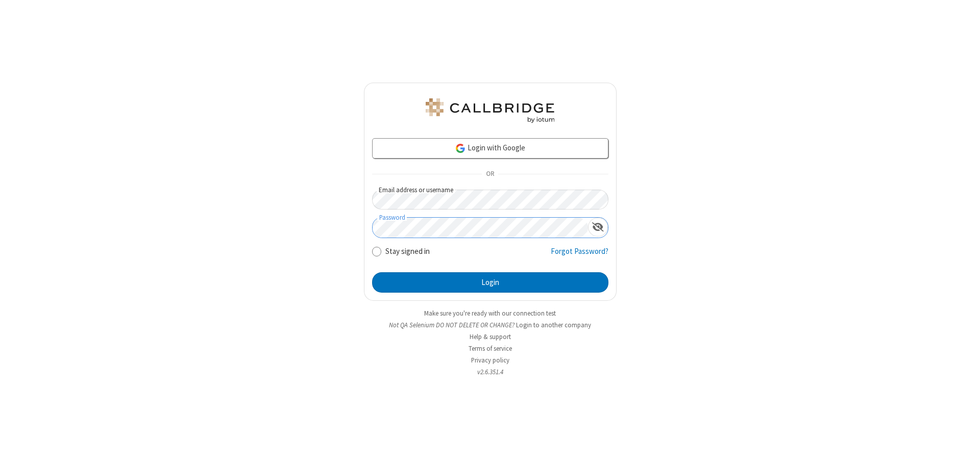  What do you see at coordinates (480, 228) in the screenshot?
I see `input: Password` at bounding box center [480, 228].